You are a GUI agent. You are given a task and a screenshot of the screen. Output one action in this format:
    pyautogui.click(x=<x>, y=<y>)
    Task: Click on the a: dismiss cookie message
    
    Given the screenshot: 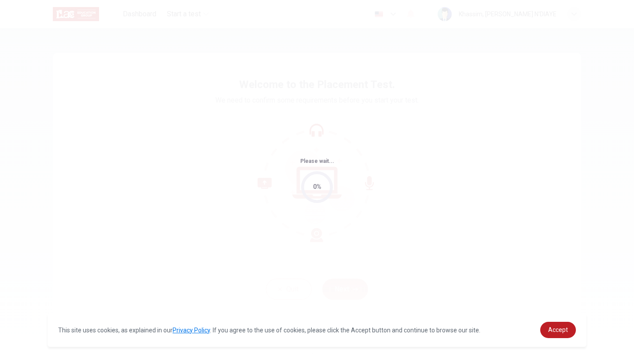 What is the action you would take?
    pyautogui.click(x=558, y=330)
    